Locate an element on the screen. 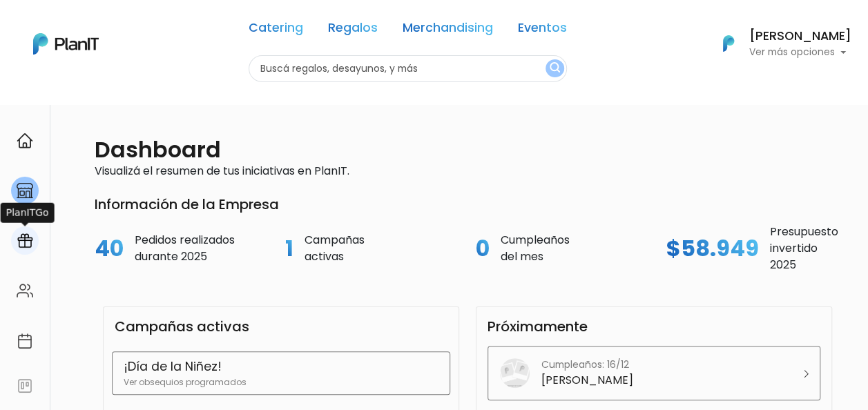  h2: $58.949 is located at coordinates (712, 249).